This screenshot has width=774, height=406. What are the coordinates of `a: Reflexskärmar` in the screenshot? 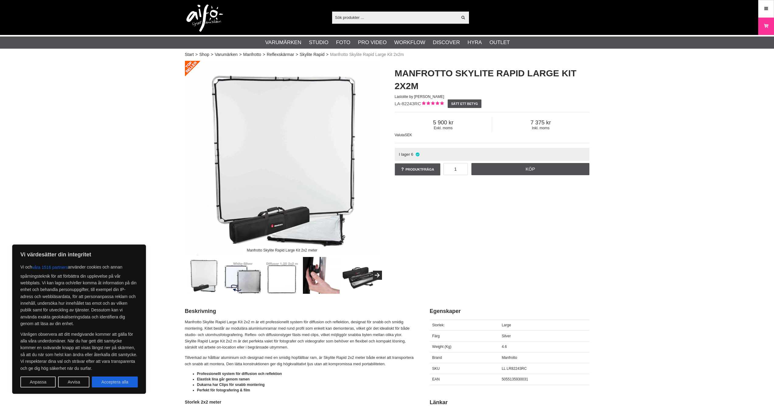 It's located at (281, 54).